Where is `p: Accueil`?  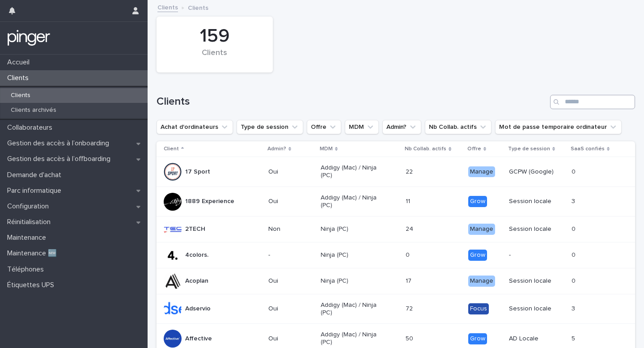 p: Accueil is located at coordinates (20, 62).